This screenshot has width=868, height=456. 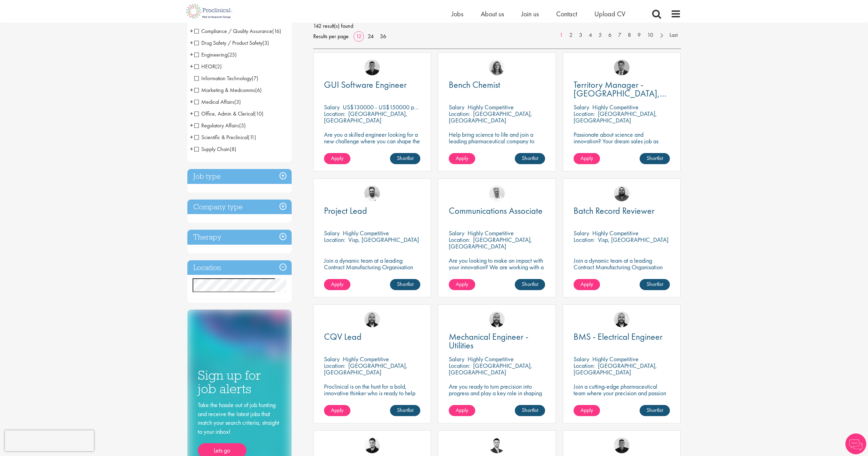 I want to click on img: Joshua Bye, so click(x=497, y=193).